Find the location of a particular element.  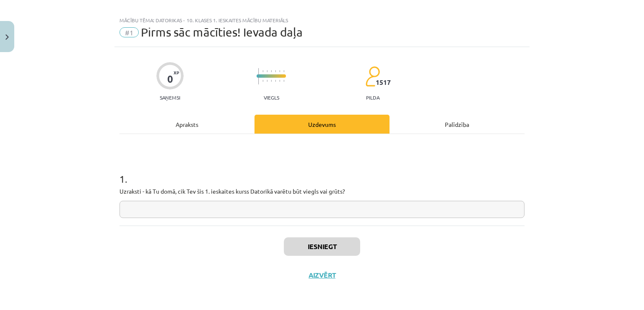

img: icon-close-lesson-0947bae3869378f0d4975bcd49f059093ad1ed9edebbc8119c70593378902aed.svg is located at coordinates (7, 37).